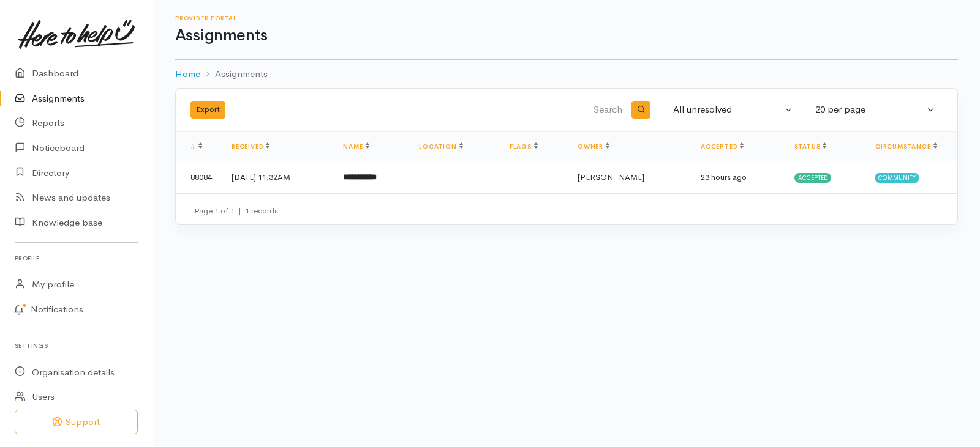  I want to click on h6: Provider Portal, so click(567, 18).